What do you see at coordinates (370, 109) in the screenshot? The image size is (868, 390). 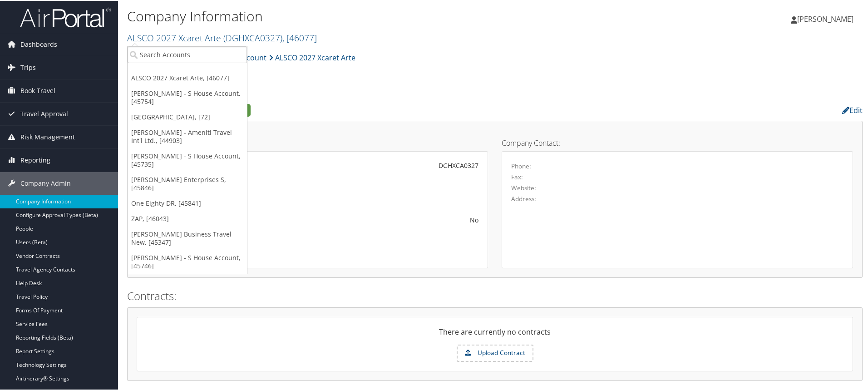 I see `h2: Company Profile:` at bounding box center [370, 109].